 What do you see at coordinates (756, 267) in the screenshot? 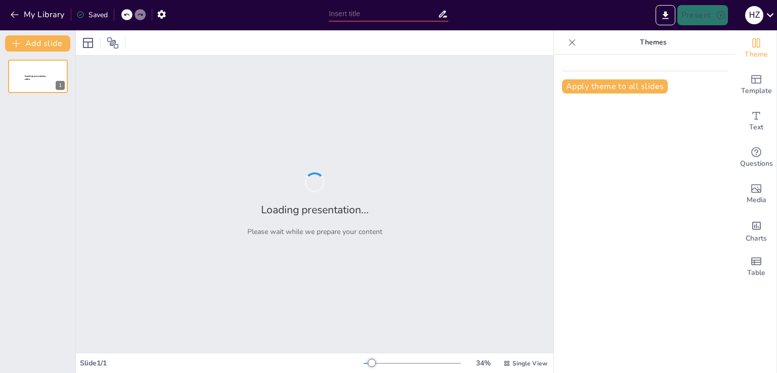
I see `div: Add a table` at bounding box center [756, 267].